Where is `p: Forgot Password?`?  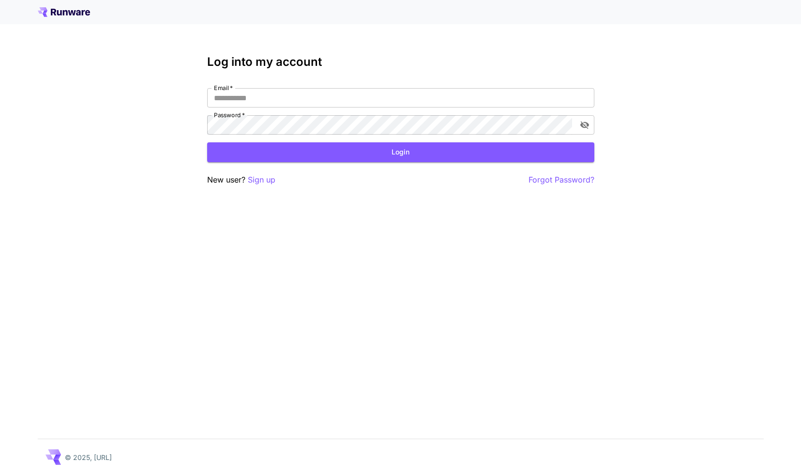 p: Forgot Password? is located at coordinates (561, 180).